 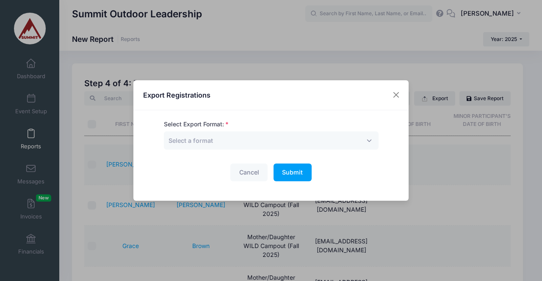 I want to click on span: Submit, so click(x=292, y=172).